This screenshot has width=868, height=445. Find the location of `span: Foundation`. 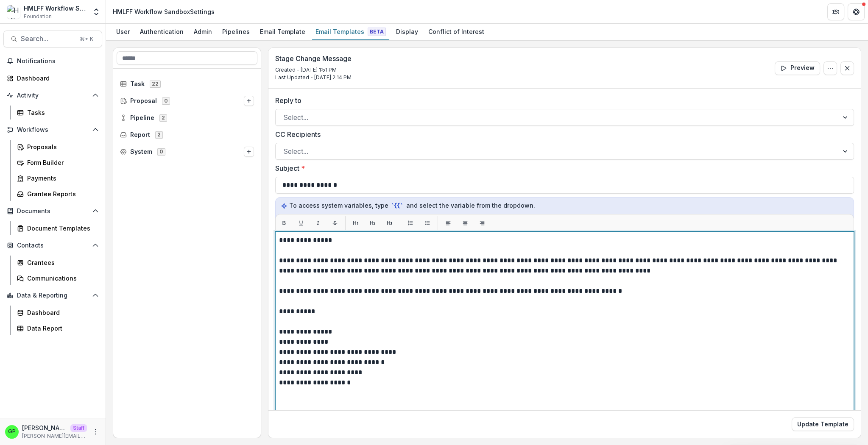

span: Foundation is located at coordinates (38, 17).